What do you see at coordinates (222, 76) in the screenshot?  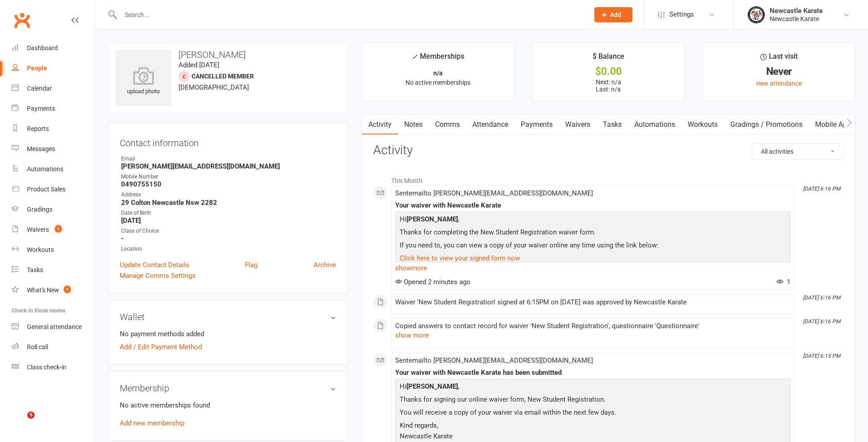 I see `span: Cancelled member` at bounding box center [222, 76].